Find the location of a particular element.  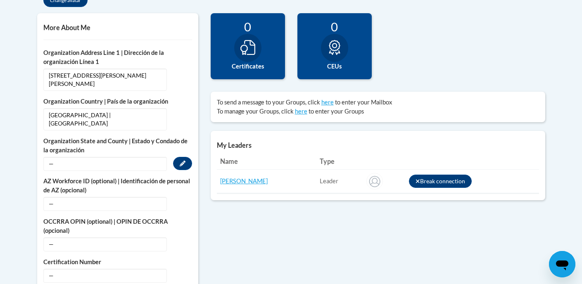

h5: More About Me is located at coordinates (118, 27).